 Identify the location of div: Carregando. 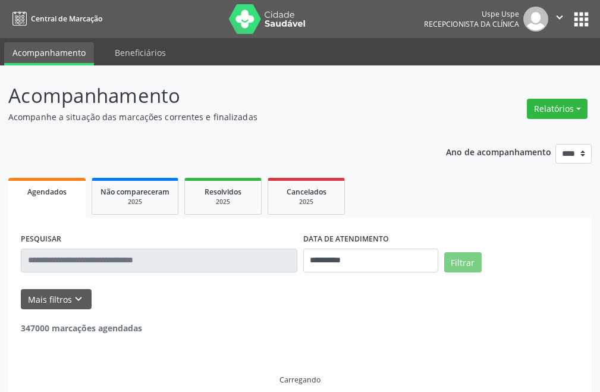
(300, 379).